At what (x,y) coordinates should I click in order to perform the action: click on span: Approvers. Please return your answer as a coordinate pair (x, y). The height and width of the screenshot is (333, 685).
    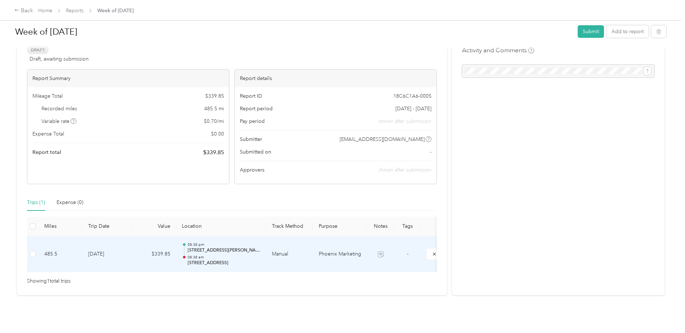
    Looking at the image, I should click on (252, 170).